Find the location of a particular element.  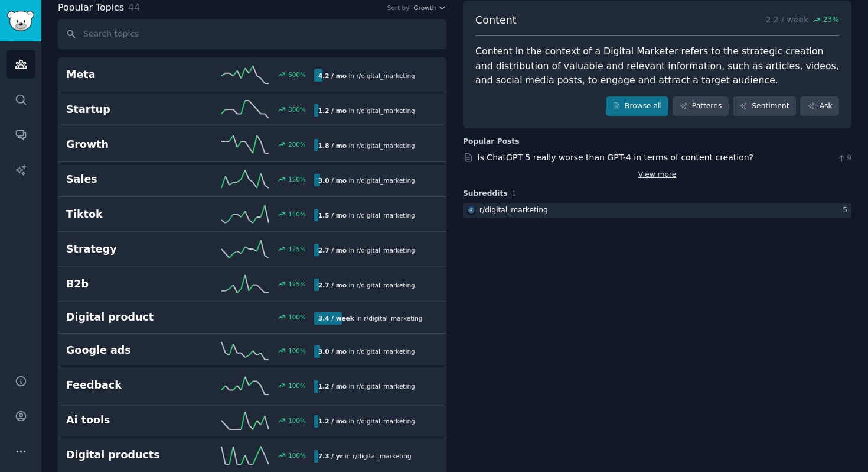

a: digital_marketingr/digital_marketing5 is located at coordinates (658, 211).